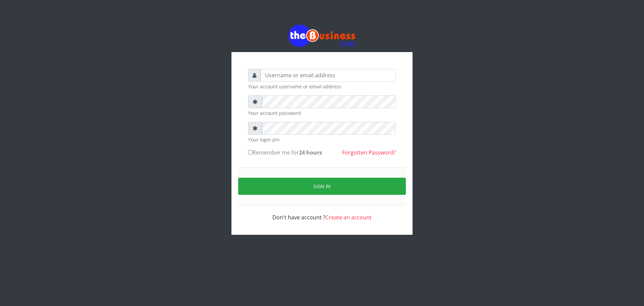  What do you see at coordinates (369, 153) in the screenshot?
I see `a: Forgotten Password?` at bounding box center [369, 153].